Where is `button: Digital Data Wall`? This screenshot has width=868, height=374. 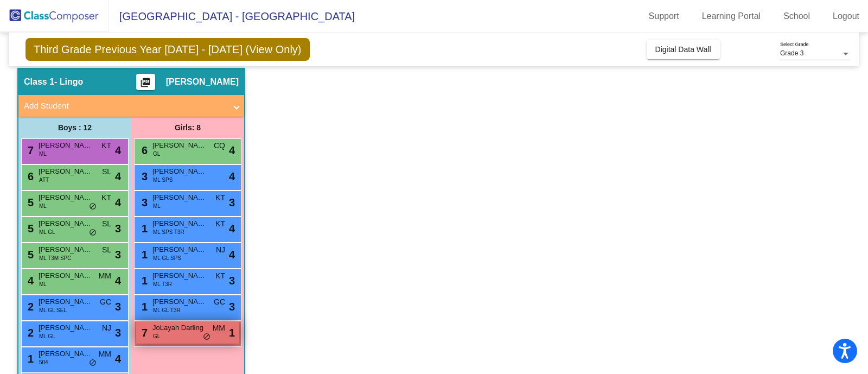
button: Digital Data Wall is located at coordinates (683, 50).